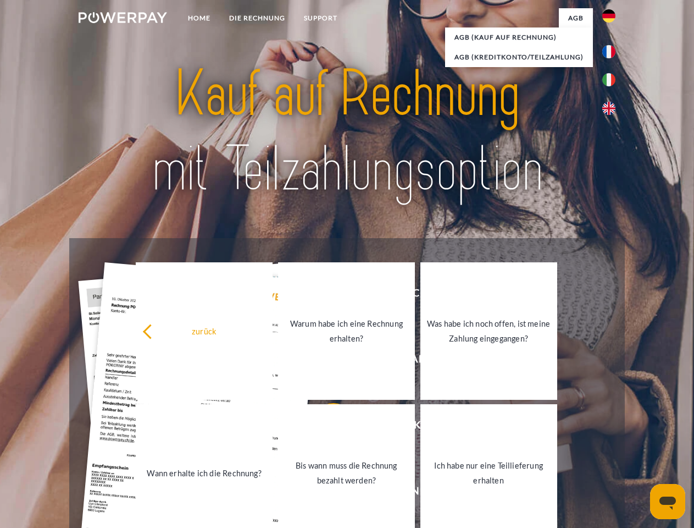  Describe the element at coordinates (609, 52) in the screenshot. I see `img: fr` at that location.